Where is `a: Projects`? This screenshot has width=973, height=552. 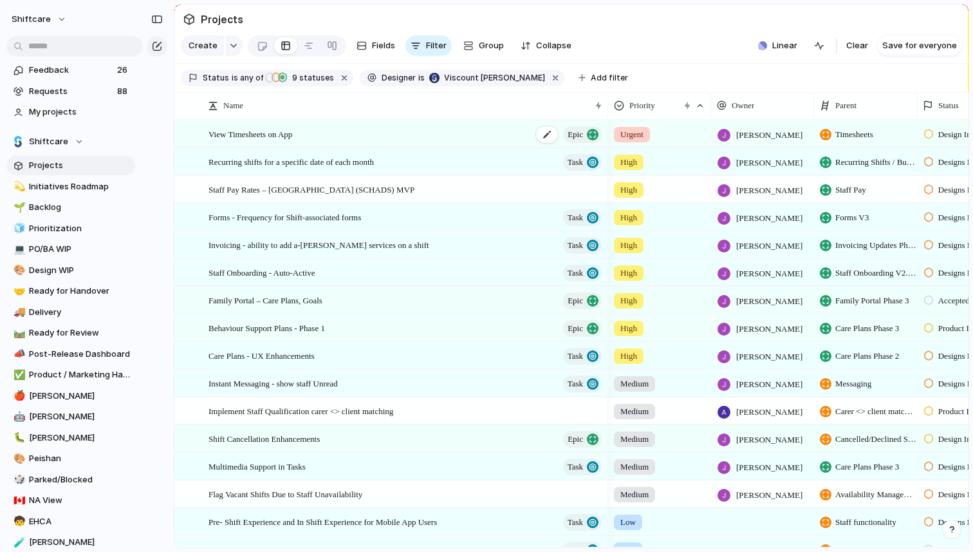
a: Projects is located at coordinates (71, 165).